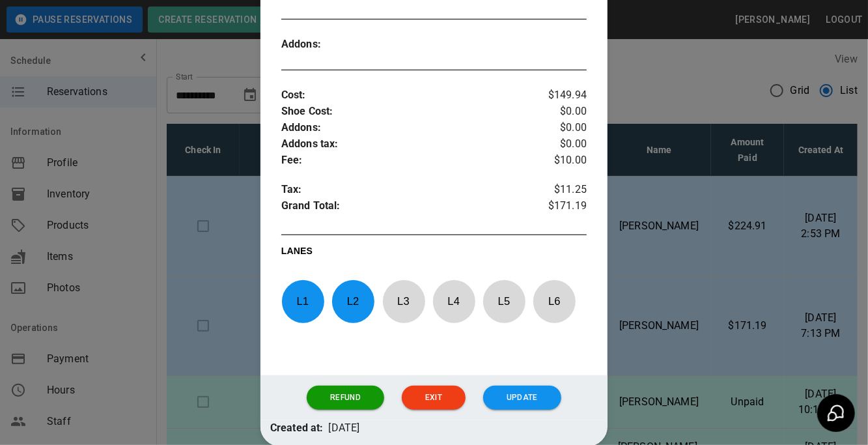 The image size is (868, 445). I want to click on p: Created at:, so click(297, 428).